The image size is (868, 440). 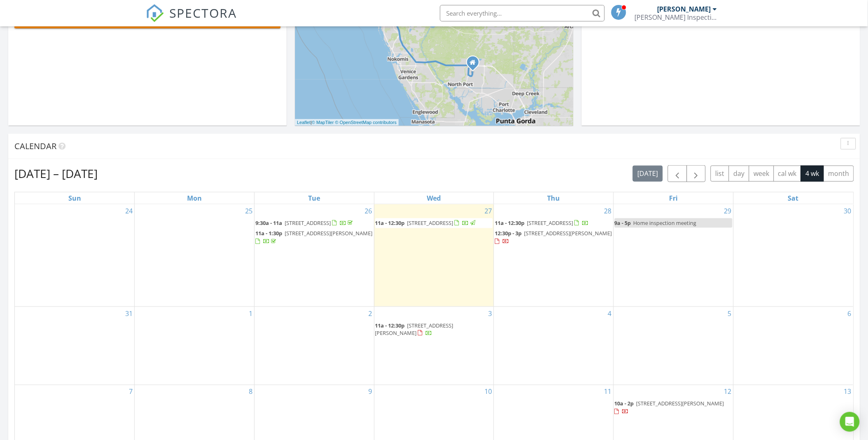 I want to click on span: 10a - 2p, so click(x=624, y=403).